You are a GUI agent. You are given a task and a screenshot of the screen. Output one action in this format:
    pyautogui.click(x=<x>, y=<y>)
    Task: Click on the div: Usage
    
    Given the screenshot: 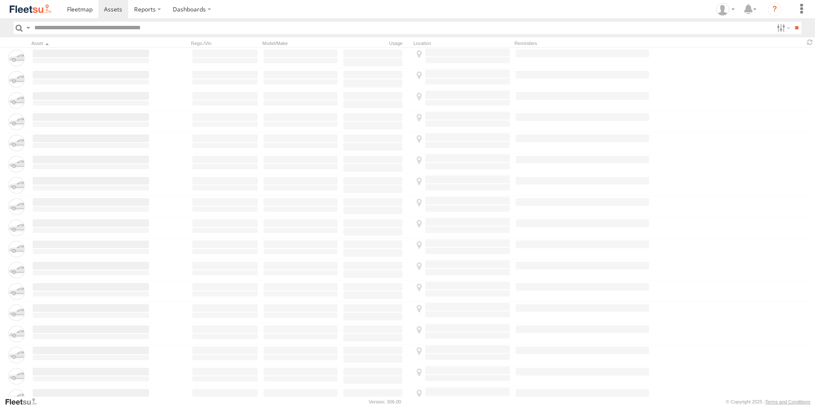 What is the action you would take?
    pyautogui.click(x=376, y=43)
    